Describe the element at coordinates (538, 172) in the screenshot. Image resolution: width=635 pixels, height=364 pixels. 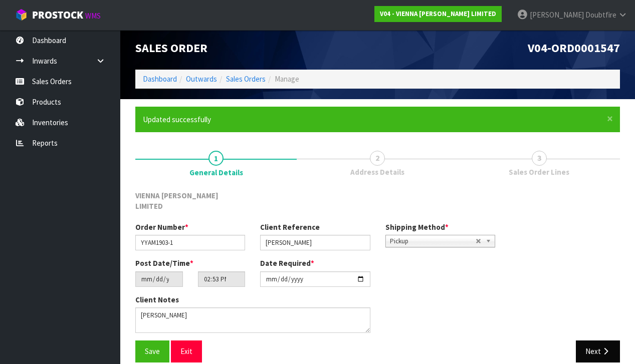
I see `span: Sales Order Lines` at that location.